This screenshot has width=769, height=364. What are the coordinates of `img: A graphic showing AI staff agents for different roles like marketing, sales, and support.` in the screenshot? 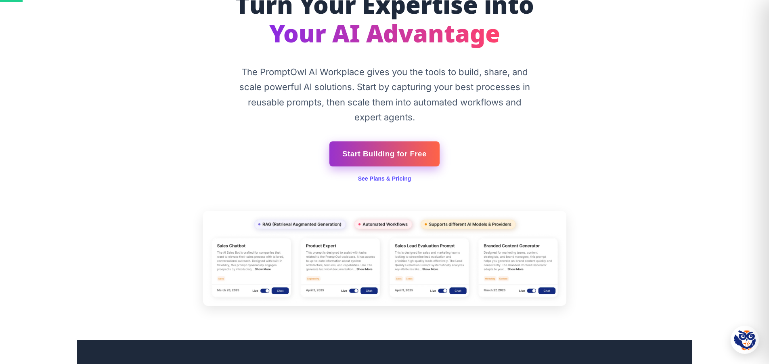 It's located at (385, 258).